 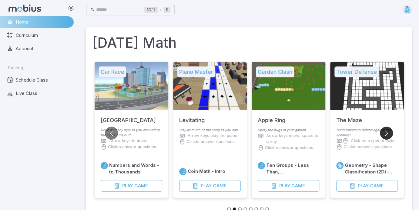 I want to click on h5: Piano Master, so click(x=196, y=72).